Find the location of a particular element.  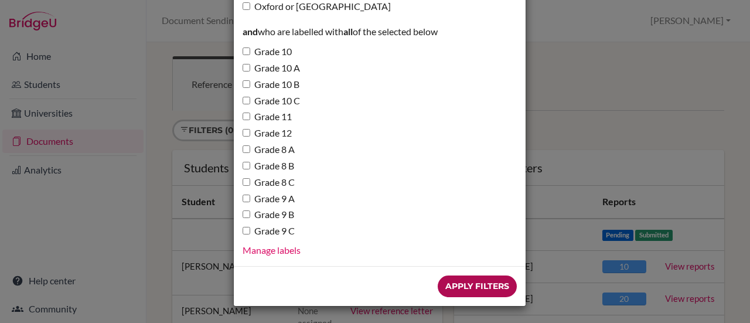

label: Grade 11 is located at coordinates (267, 117).